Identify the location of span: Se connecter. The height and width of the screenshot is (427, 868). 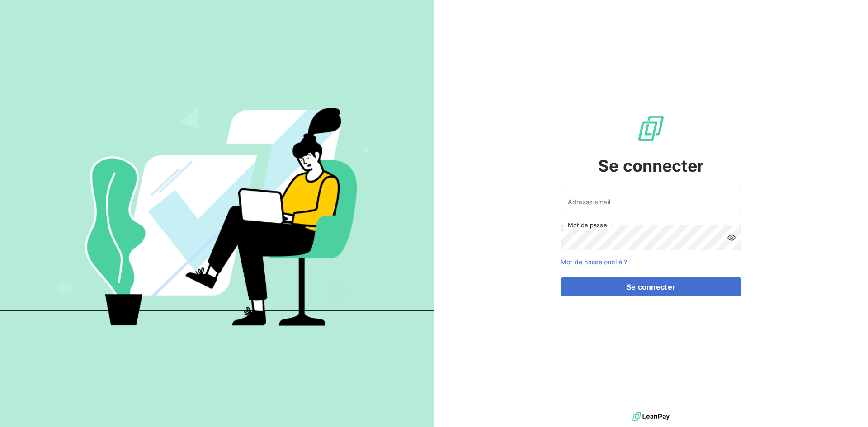
(651, 166).